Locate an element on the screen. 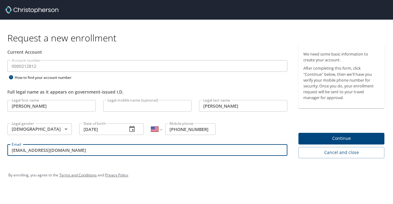 This screenshot has width=393, height=204. h1: Request a new enrollment is located at coordinates (198, 38).